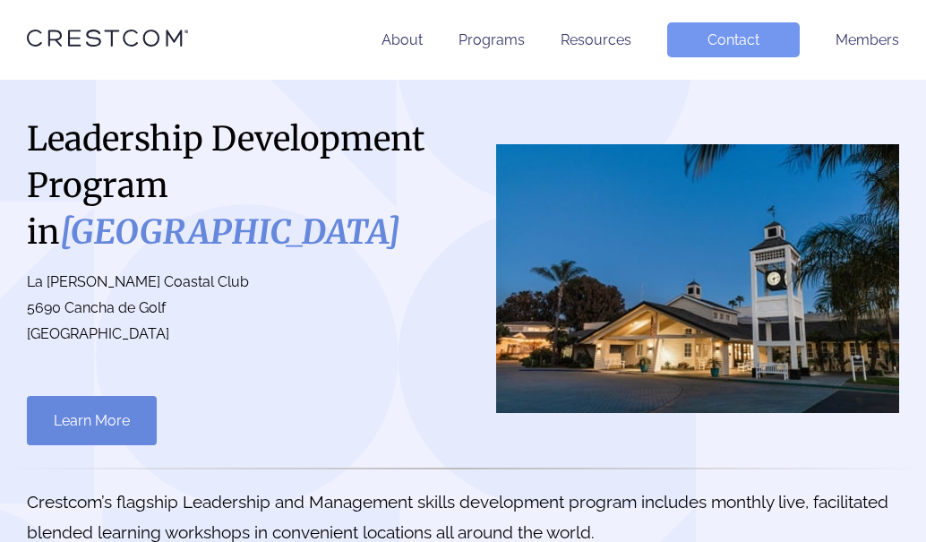 The image size is (926, 542). Describe the element at coordinates (734, 39) in the screenshot. I see `a: Contact` at that location.